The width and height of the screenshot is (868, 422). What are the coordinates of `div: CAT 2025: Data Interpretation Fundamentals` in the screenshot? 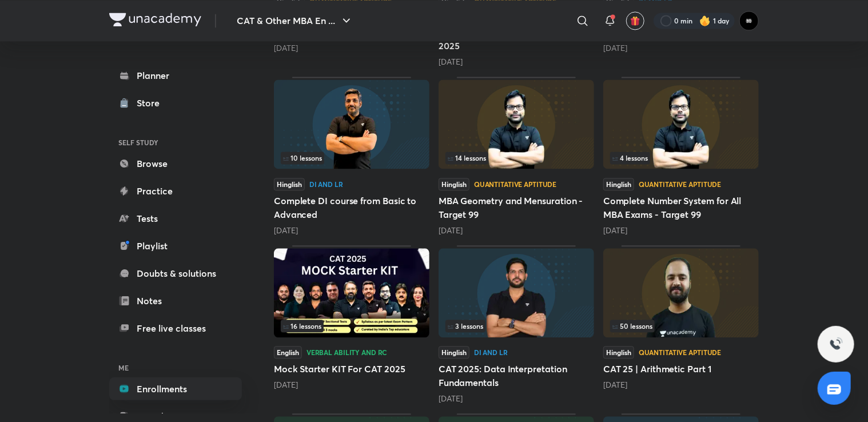 It's located at (516, 325).